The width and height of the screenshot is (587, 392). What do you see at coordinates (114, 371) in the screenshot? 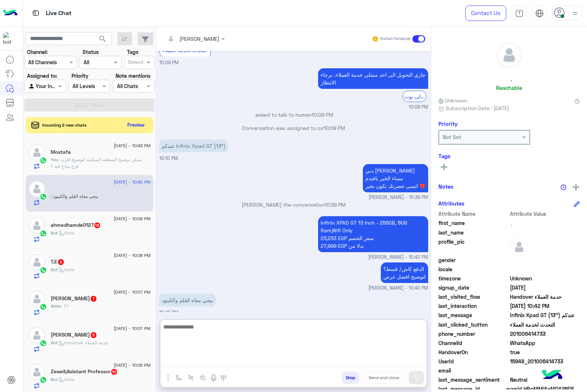
I see `span: 10` at bounding box center [114, 371].